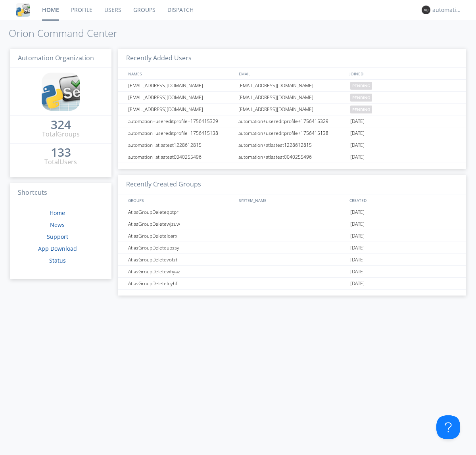 This screenshot has width=476, height=455. Describe the element at coordinates (60, 134) in the screenshot. I see `div: Total Groups` at that location.